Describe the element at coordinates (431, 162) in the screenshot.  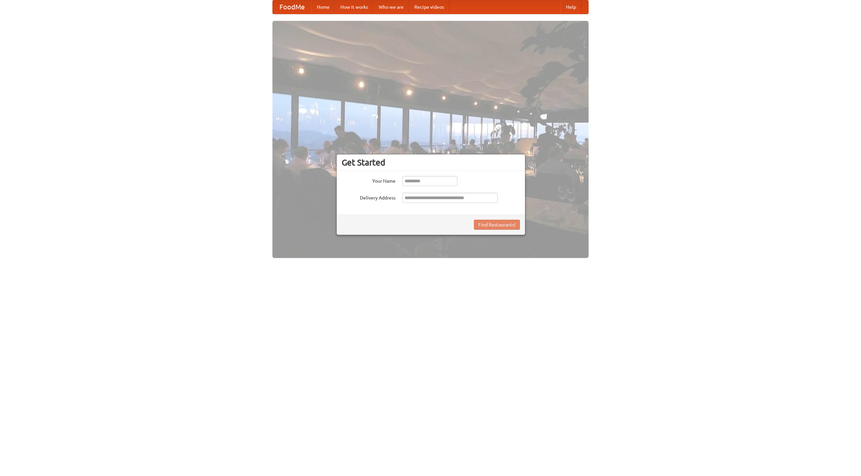
I see `h3: Get Started` at that location.